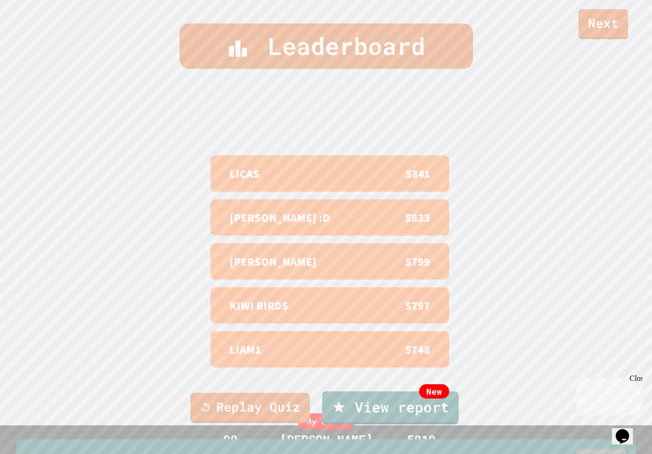 This screenshot has width=652, height=454. Describe the element at coordinates (418, 173) in the screenshot. I see `p: 5841` at that location.